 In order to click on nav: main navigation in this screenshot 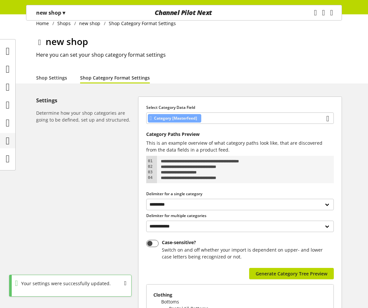, I will do `click(184, 13)`.